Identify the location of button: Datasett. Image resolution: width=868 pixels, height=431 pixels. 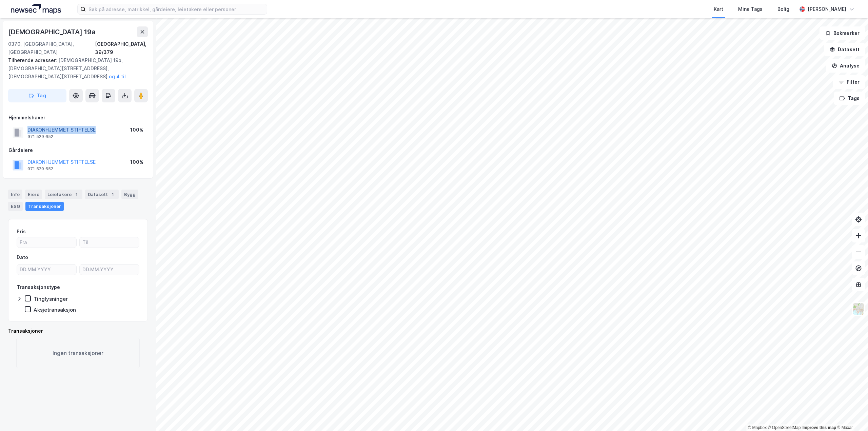
(844, 50).